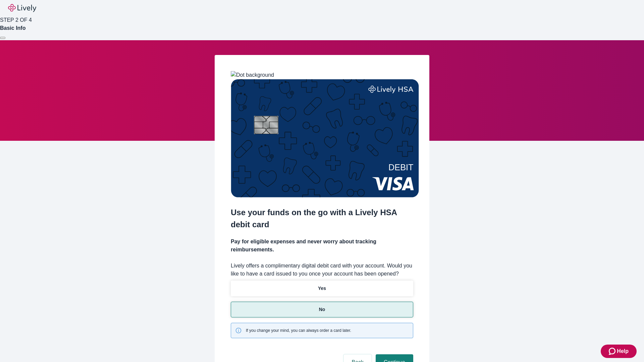 The height and width of the screenshot is (362, 644). Describe the element at coordinates (322, 270) in the screenshot. I see `label: Lively offers a complimentary digital debit card with your account. Would you like to have a card...` at that location.